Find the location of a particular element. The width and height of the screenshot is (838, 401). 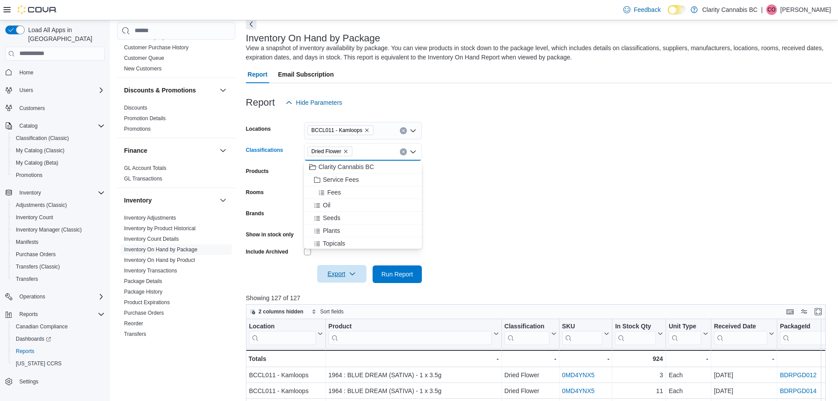

a: GL Account Totals is located at coordinates (145, 168).